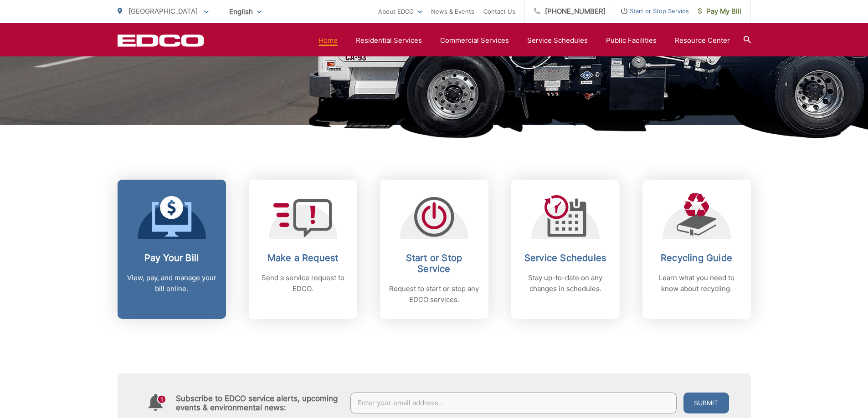 This screenshot has height=418, width=868. Describe the element at coordinates (474, 41) in the screenshot. I see `a: Commercial Services` at that location.